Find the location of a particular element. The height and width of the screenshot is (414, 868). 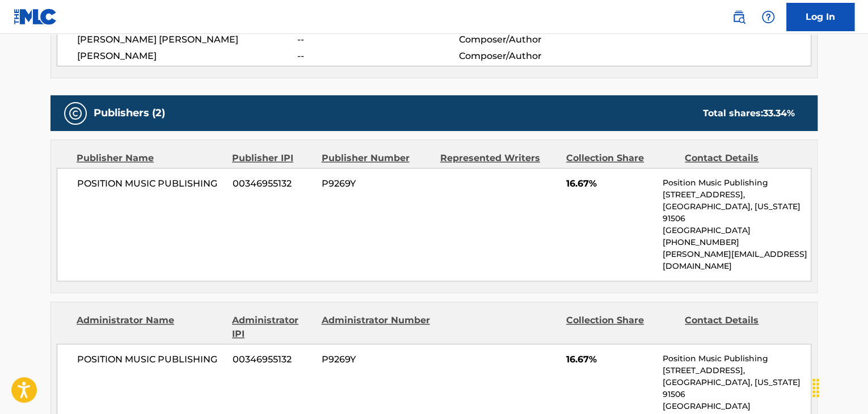

div: Help is located at coordinates (768, 17).